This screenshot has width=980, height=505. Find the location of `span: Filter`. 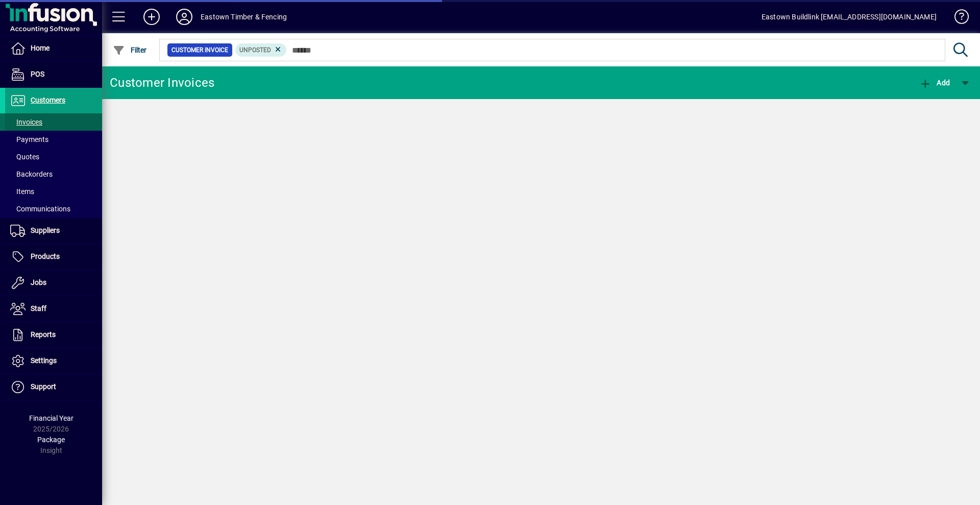

span: Filter is located at coordinates (129, 50).